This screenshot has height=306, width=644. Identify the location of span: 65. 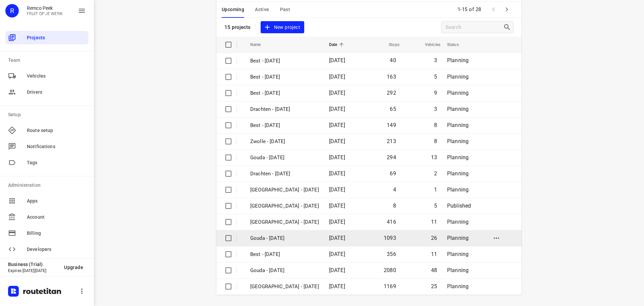
(393, 108).